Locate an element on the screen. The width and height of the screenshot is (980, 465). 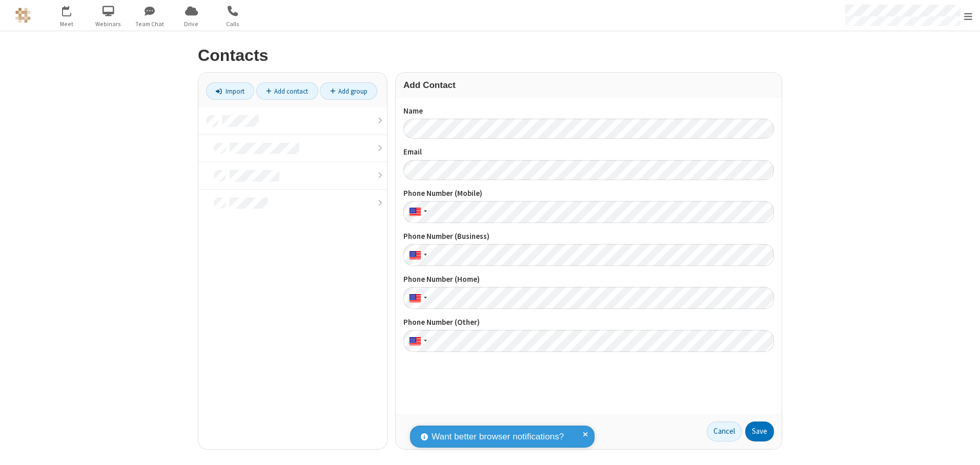
span: Meet is located at coordinates (66, 24).